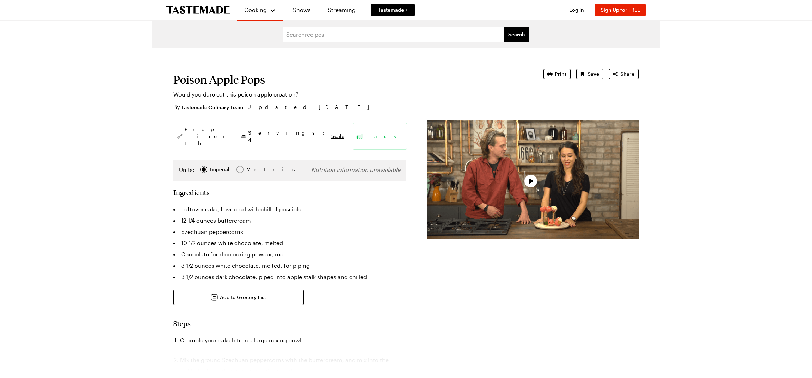 The image size is (812, 378). I want to click on a: Tastemade Culinary Team, so click(212, 107).